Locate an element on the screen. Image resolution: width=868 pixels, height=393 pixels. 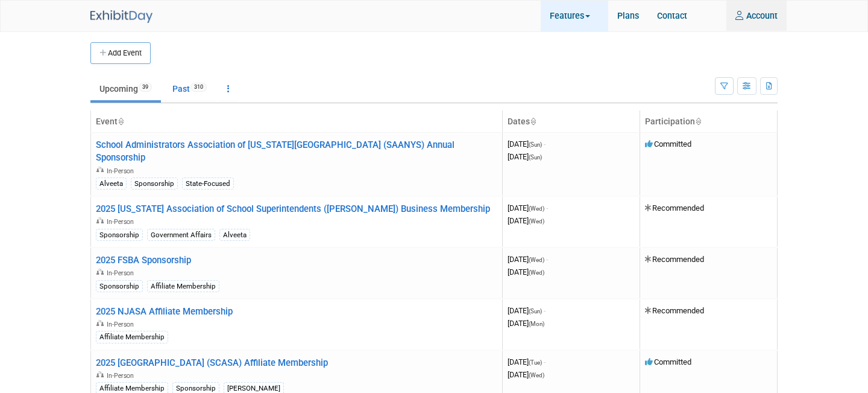
a: 2025 FSBA Sponsorship is located at coordinates (144, 260).